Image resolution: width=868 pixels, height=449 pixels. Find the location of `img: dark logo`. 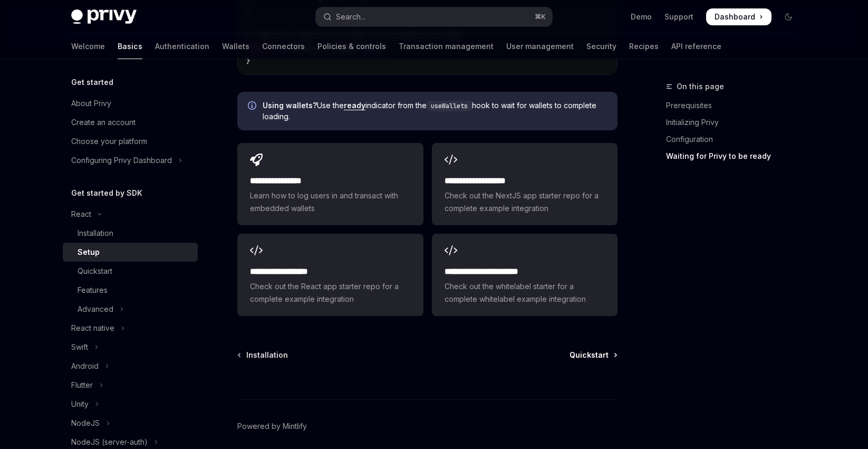

img: dark logo is located at coordinates (104, 17).